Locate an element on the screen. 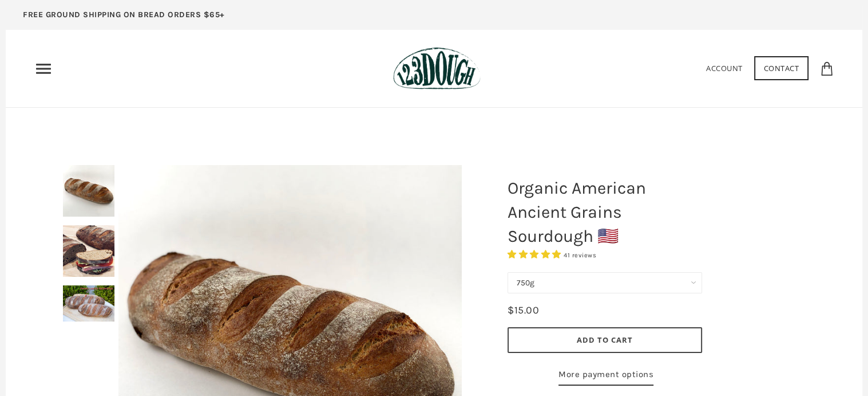  a: More payment options is located at coordinates (606, 376).